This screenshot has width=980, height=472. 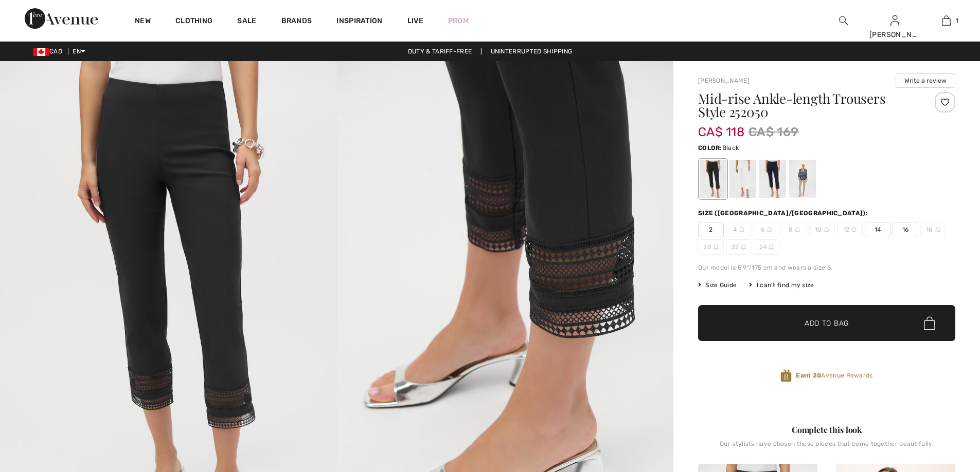 I want to click on span: Inspiration, so click(x=359, y=22).